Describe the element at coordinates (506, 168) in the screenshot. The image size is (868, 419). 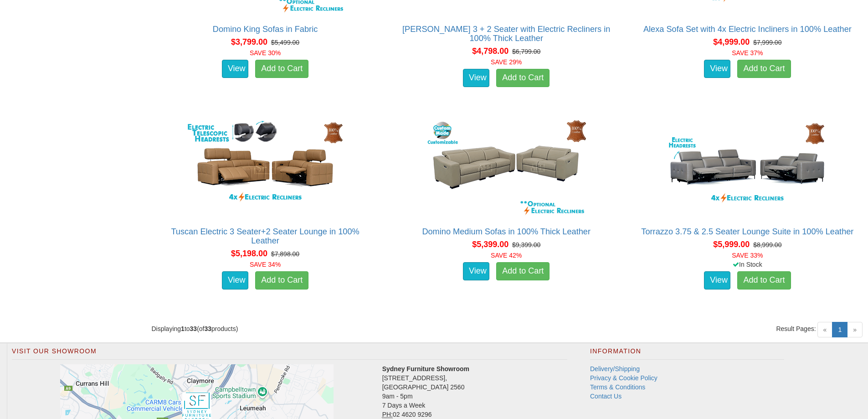
I see `img: Domino Medium Sofas in 100% Thick Leather` at that location.